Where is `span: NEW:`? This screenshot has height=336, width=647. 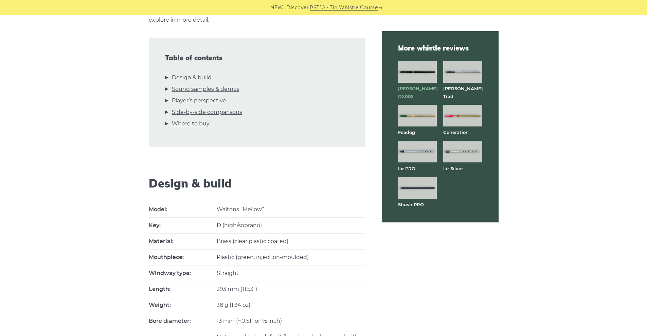
span: NEW: is located at coordinates (277, 7).